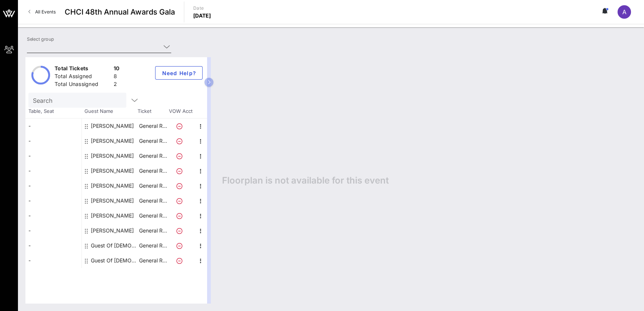 This screenshot has height=311, width=644. Describe the element at coordinates (112, 141) in the screenshot. I see `div: Andrea Rodriguez` at that location.